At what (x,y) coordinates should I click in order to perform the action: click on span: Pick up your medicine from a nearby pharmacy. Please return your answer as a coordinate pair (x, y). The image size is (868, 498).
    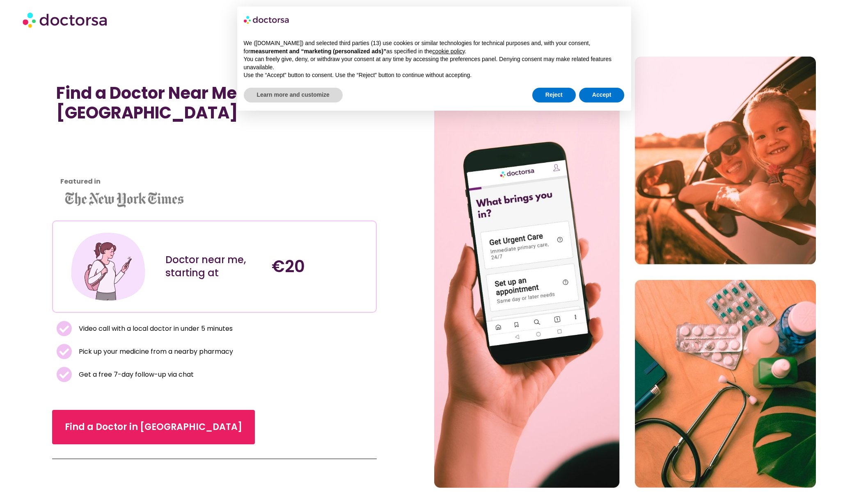
    Looking at the image, I should click on (154, 351).